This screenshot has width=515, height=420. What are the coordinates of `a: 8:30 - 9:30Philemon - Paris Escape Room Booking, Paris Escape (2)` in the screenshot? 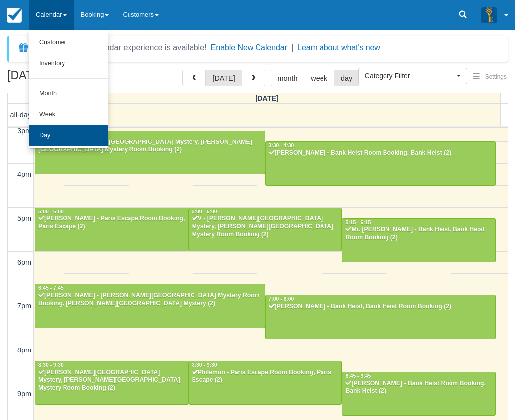 It's located at (265, 382).